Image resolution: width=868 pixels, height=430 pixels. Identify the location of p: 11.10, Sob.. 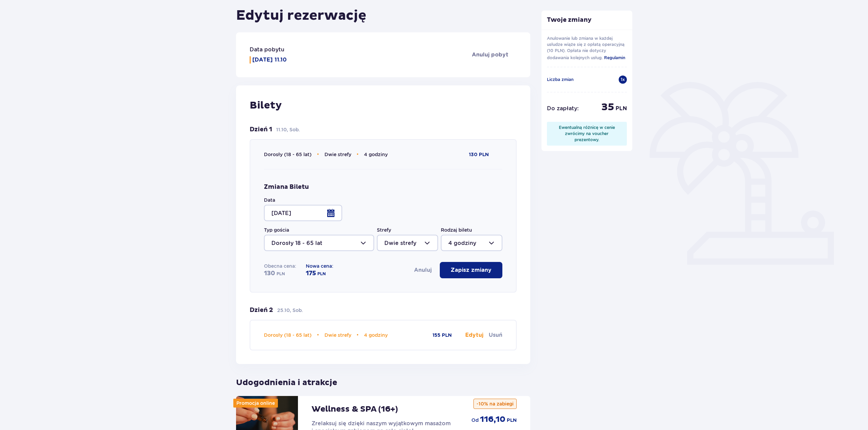
(288, 130).